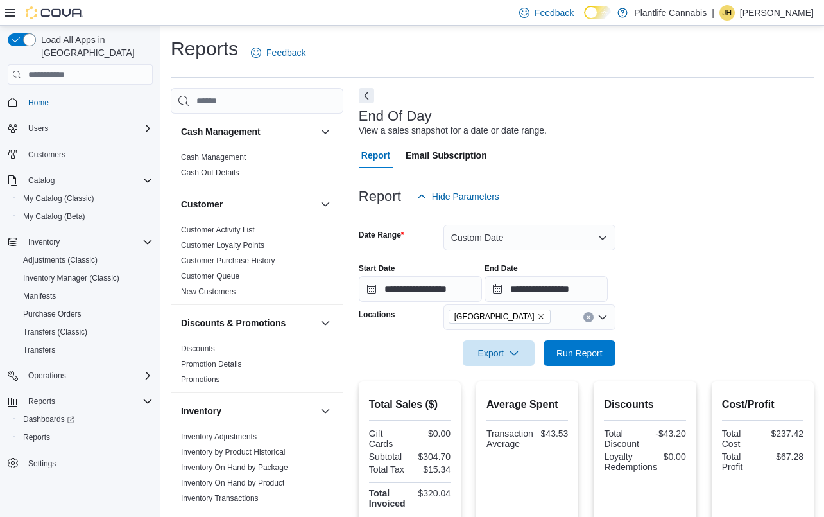 This screenshot has width=824, height=517. Describe the element at coordinates (71, 278) in the screenshot. I see `a: Inventory Manager (Classic)` at that location.